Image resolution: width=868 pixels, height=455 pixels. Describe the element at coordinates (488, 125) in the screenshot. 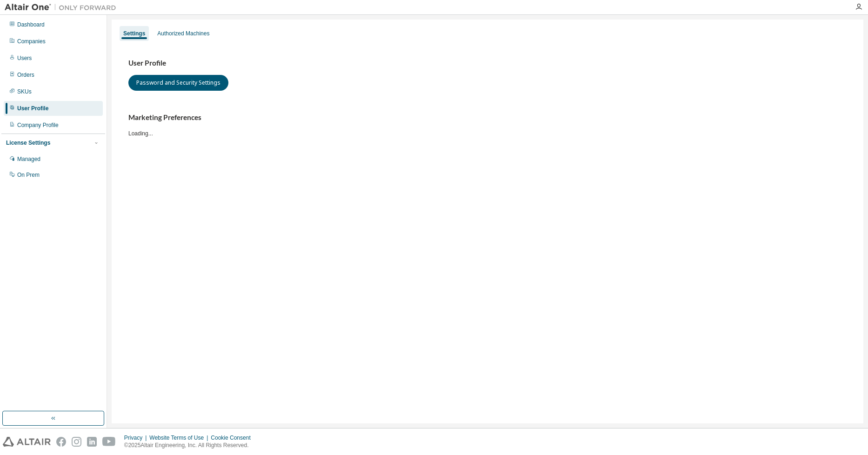

I see `div: Loading...` at that location.